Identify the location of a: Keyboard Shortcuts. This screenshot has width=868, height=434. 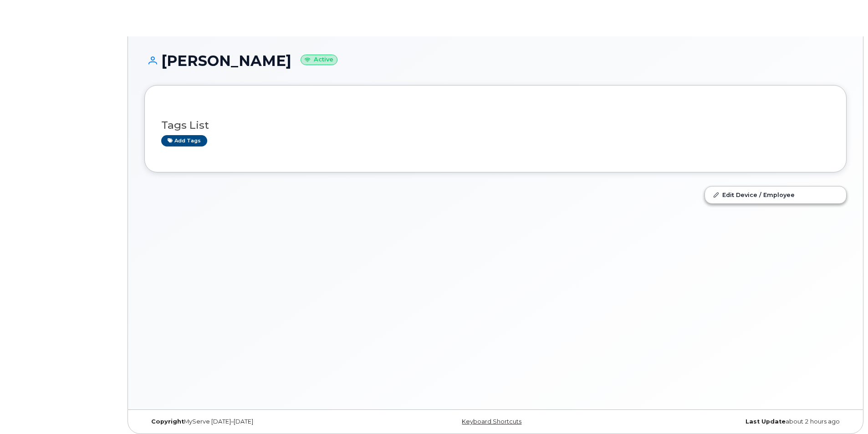
(491, 422).